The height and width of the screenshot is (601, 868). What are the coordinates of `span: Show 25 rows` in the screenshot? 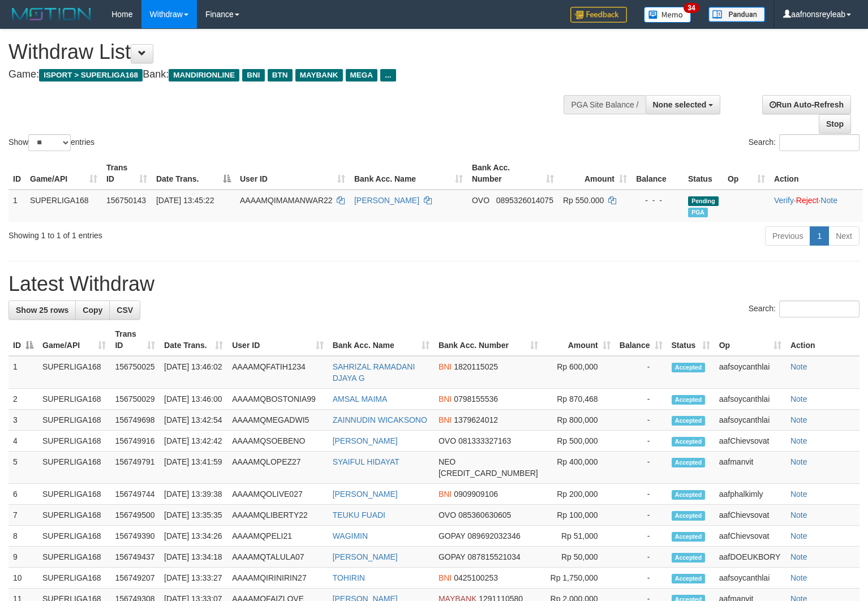 It's located at (42, 310).